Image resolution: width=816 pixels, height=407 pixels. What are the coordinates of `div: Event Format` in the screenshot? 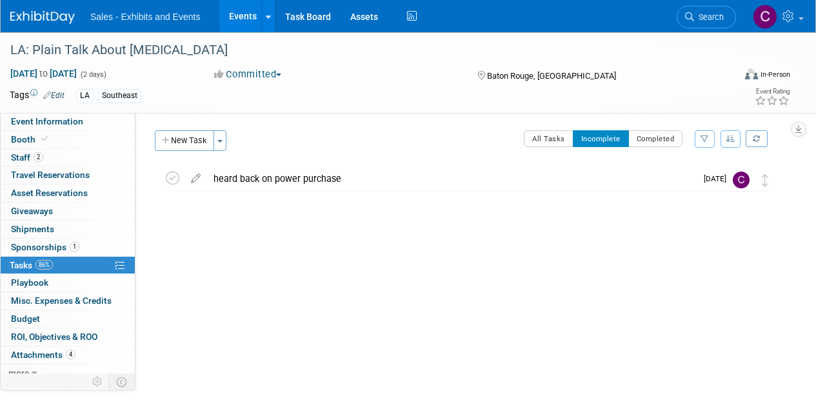 It's located at (733, 77).